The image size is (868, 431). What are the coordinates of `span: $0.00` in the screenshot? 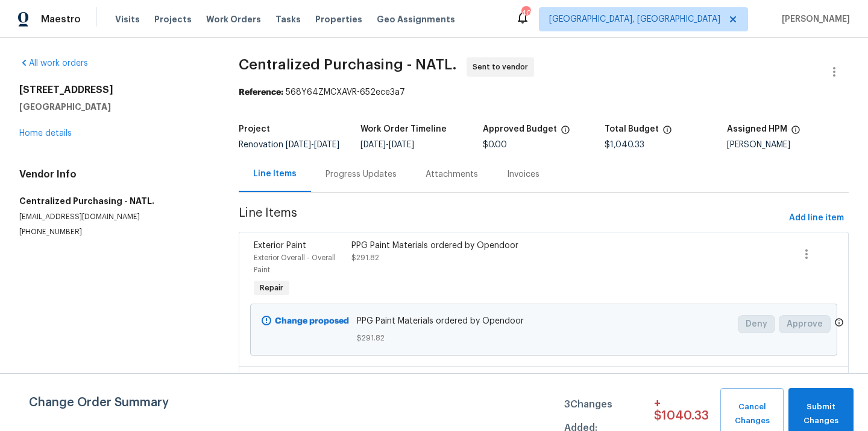 It's located at (495, 144).